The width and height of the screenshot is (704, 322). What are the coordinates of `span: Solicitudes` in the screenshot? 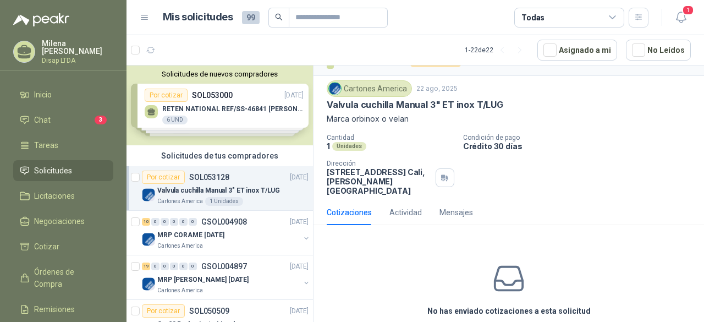 It's located at (53, 171).